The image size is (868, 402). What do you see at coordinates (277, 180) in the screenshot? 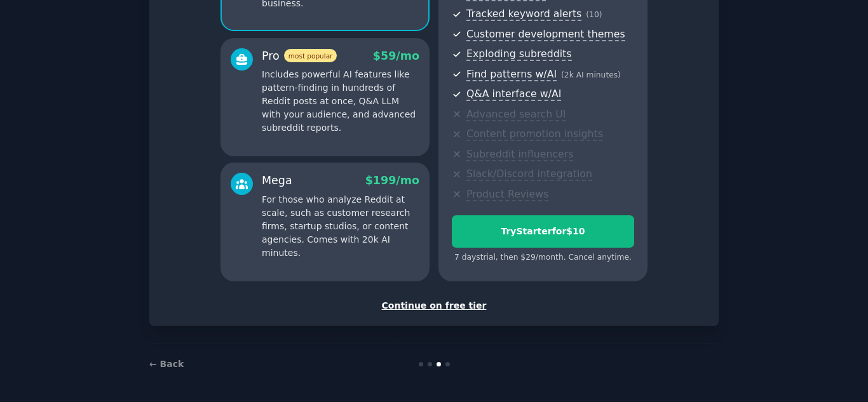
I see `div: Mega` at bounding box center [277, 180].